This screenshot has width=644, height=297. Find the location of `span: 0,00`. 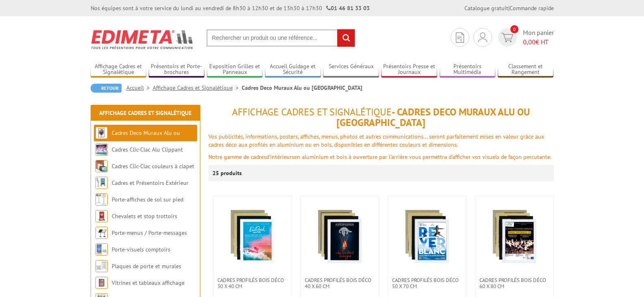

span: 0,00 is located at coordinates (529, 42).